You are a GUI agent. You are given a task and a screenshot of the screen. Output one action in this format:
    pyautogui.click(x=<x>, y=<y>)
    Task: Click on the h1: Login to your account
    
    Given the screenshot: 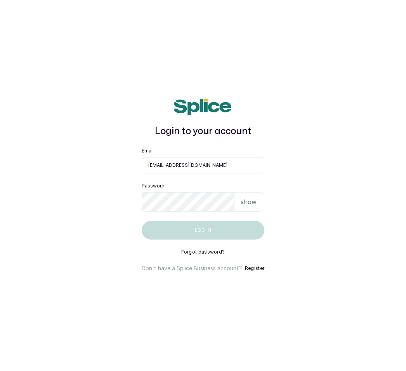 What is the action you would take?
    pyautogui.click(x=203, y=131)
    